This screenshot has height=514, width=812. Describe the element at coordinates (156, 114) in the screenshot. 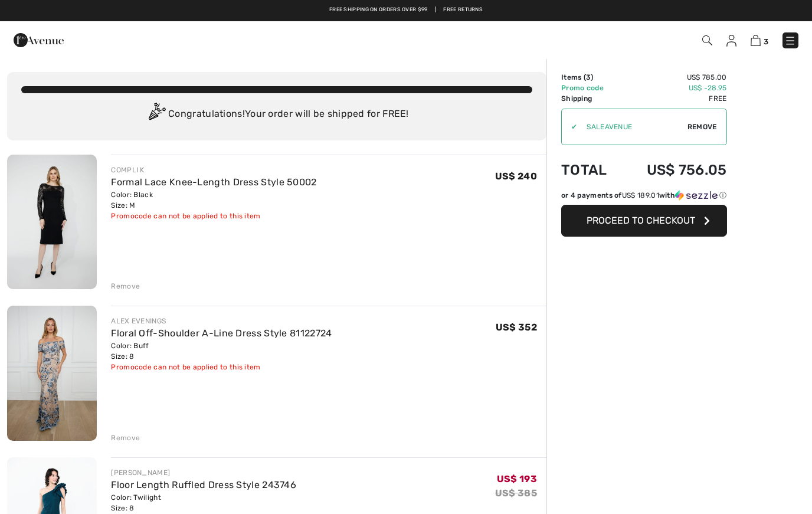

I see `img: Congratulation2.svg` at that location.